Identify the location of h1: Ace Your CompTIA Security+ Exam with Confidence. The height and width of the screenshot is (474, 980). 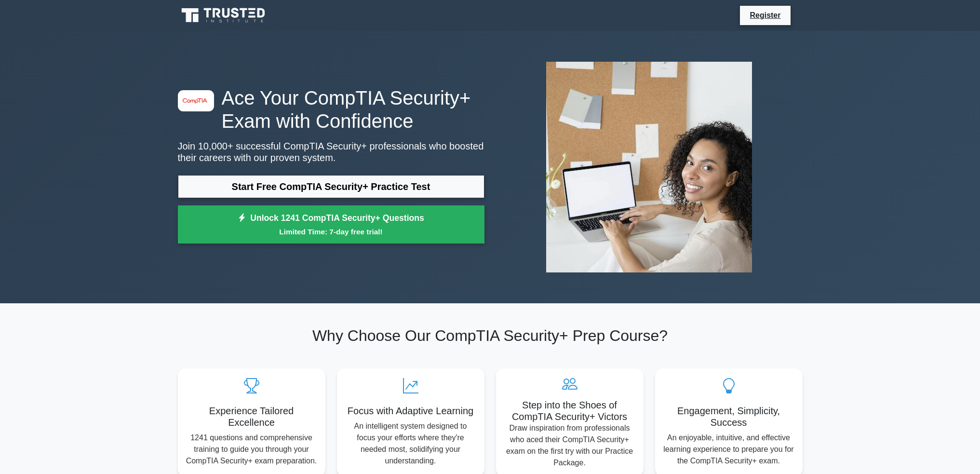
(331, 109).